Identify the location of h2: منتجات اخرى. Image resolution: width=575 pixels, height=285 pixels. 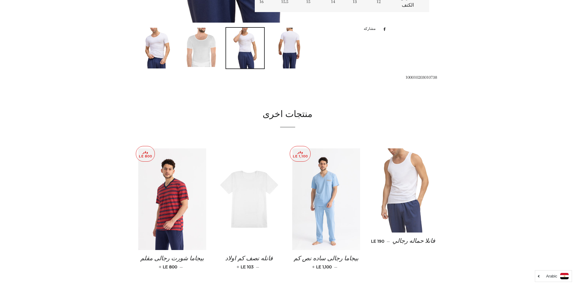
(288, 115).